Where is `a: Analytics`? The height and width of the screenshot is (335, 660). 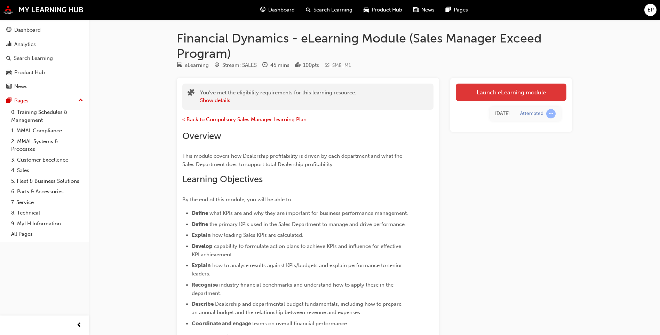 a: Analytics is located at coordinates (44, 44).